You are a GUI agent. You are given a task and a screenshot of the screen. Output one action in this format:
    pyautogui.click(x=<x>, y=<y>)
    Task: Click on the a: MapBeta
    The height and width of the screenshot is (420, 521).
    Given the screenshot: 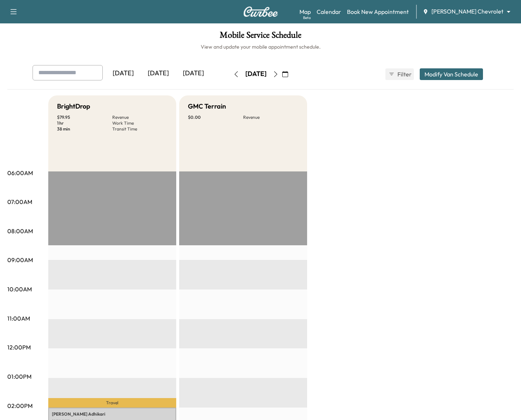 What is the action you would take?
    pyautogui.click(x=305, y=12)
    